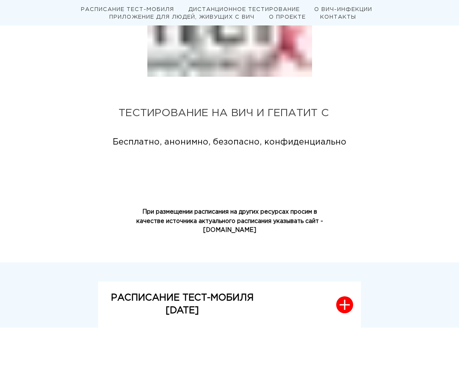  What do you see at coordinates (244, 9) in the screenshot?
I see `a: ДИСТАНЦИОННОЕ ТЕСТИРОВАНИЕ` at bounding box center [244, 9].